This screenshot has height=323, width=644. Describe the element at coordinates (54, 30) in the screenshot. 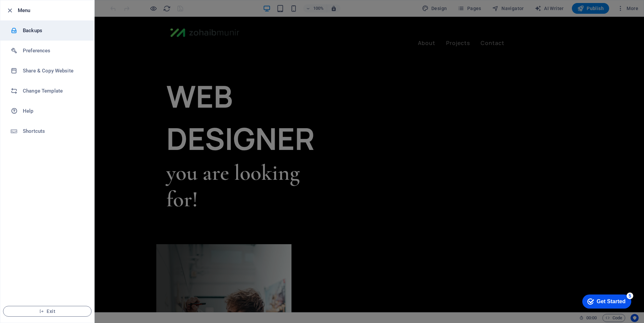

I see `h6: Backups` at that location.